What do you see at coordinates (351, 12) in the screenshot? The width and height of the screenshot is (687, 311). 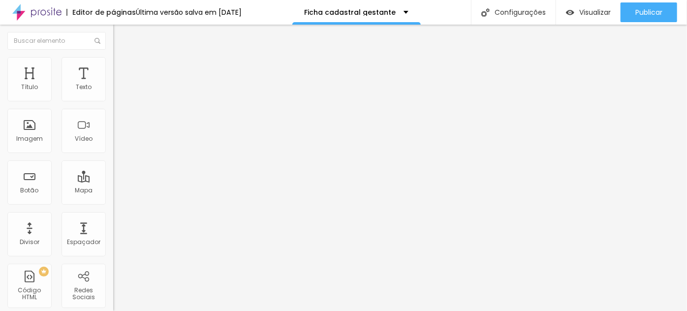 I see `p: Ficha cadastral gestante` at bounding box center [351, 12].